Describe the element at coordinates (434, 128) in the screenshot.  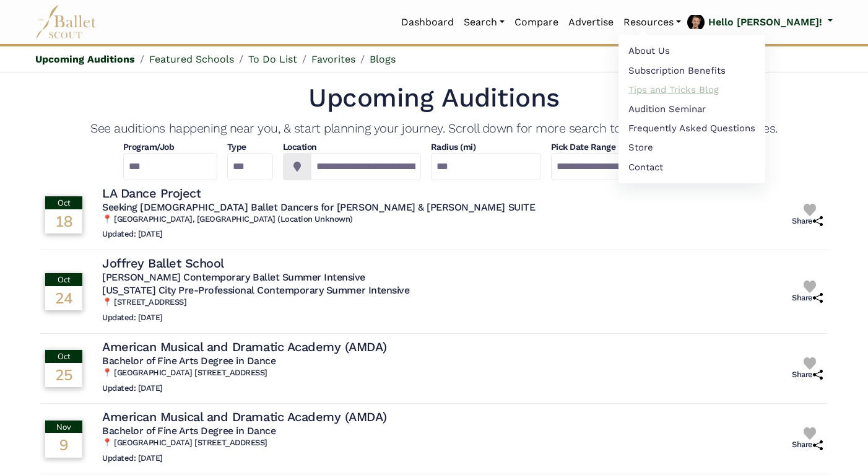
I see `h4: See auditions happening near you, & start planning your journey. Scroll down for more search tool...` at that location.